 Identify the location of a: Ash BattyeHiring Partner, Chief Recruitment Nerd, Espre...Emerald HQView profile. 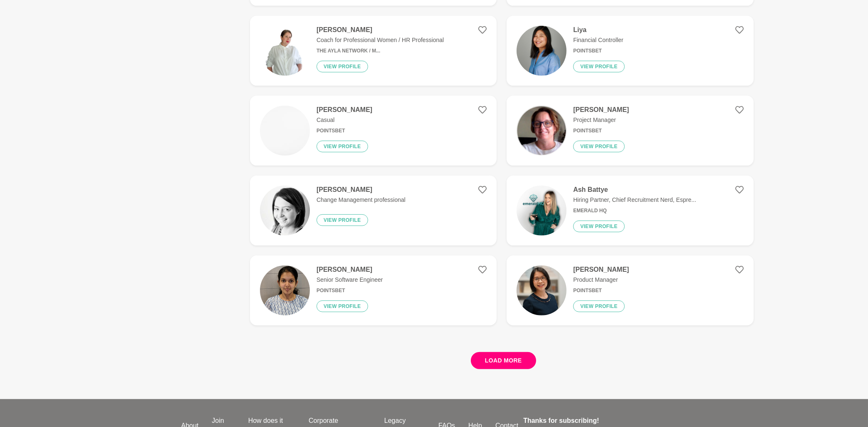
(630, 210).